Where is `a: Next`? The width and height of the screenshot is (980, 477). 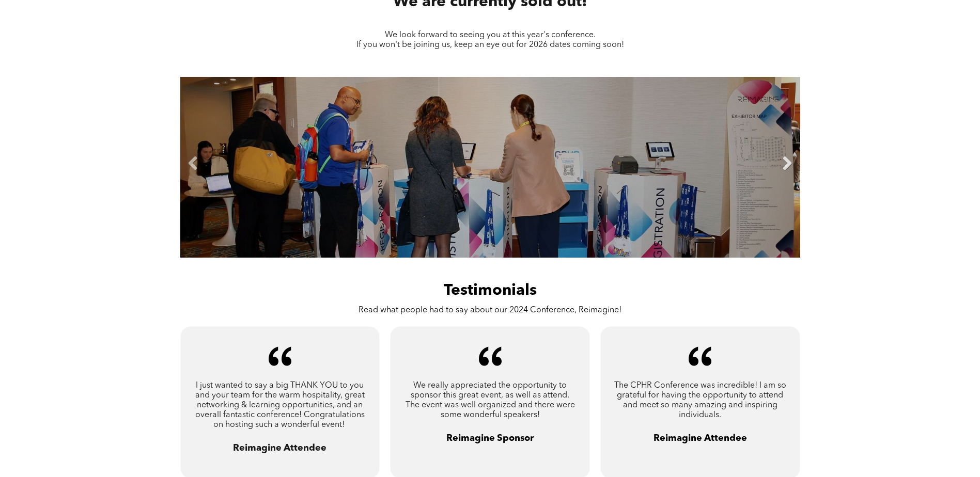
a: Next is located at coordinates (788, 163).